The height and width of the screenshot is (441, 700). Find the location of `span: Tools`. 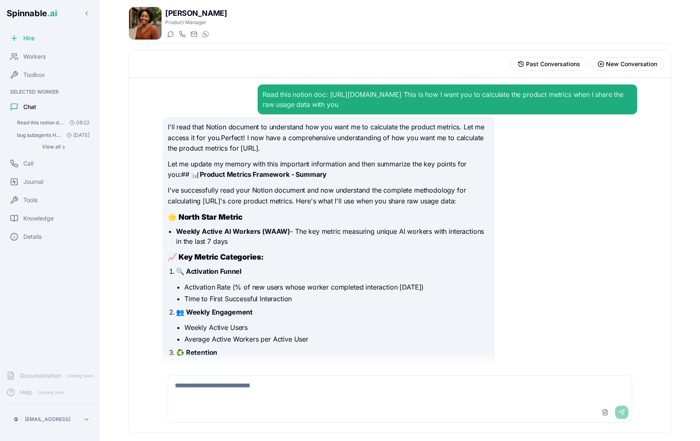

span: Tools is located at coordinates (30, 200).